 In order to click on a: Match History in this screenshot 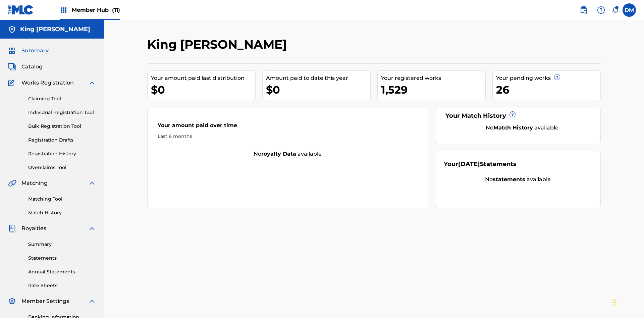, I will do `click(62, 213)`.